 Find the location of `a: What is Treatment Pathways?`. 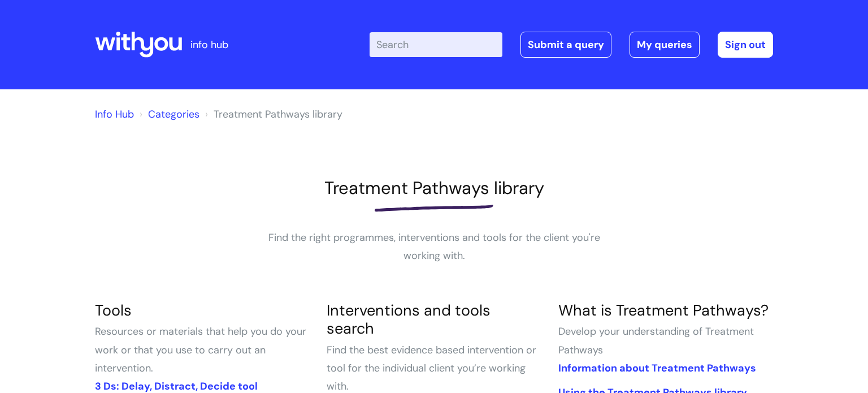

a: What is Treatment Pathways? is located at coordinates (663, 310).